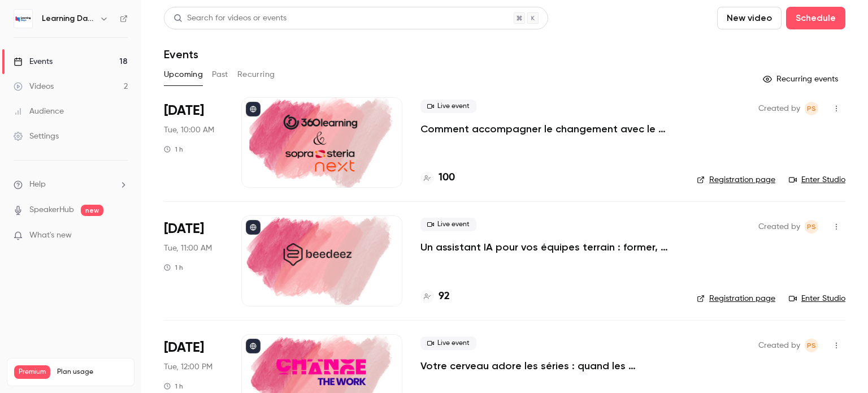 Image resolution: width=868 pixels, height=393 pixels. Describe the element at coordinates (92, 372) in the screenshot. I see `span: Plan usage` at that location.